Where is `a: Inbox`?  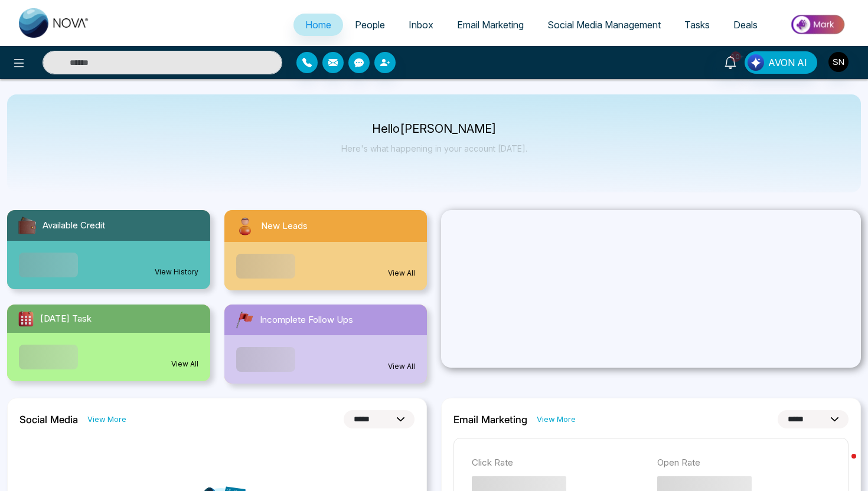
a: Inbox is located at coordinates (421, 25).